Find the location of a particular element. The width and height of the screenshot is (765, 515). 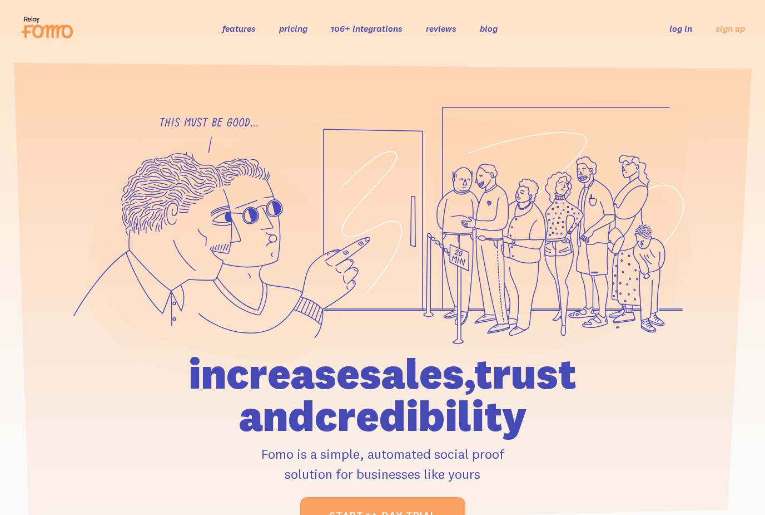

a: pricing is located at coordinates (293, 28).